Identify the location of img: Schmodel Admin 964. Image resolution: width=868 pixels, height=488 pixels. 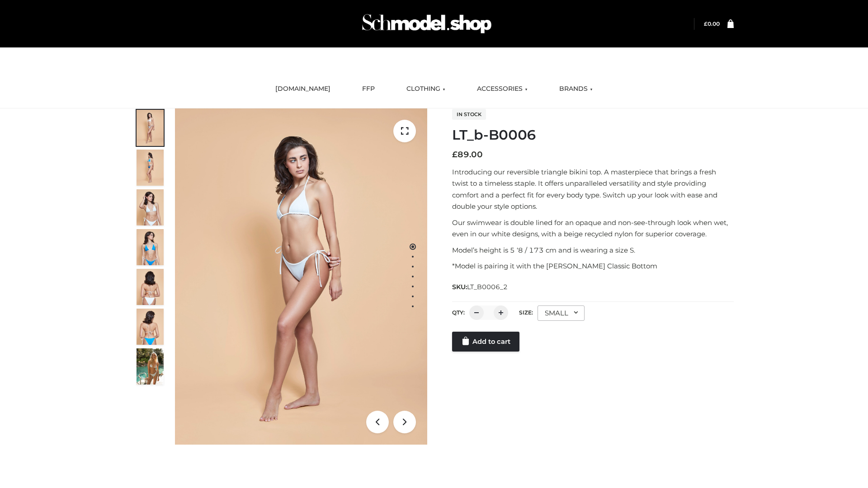
(427, 24).